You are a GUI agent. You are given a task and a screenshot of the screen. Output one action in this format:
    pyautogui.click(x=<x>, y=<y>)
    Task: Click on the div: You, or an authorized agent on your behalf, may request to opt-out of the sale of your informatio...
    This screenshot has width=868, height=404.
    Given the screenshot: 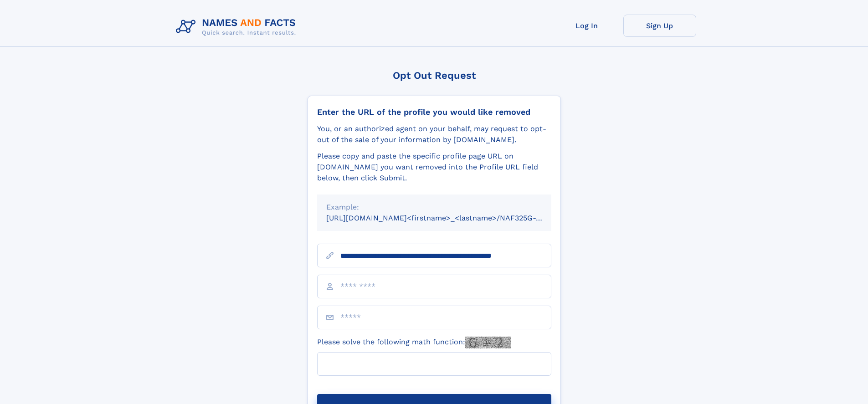 What is the action you would take?
    pyautogui.click(x=434, y=134)
    